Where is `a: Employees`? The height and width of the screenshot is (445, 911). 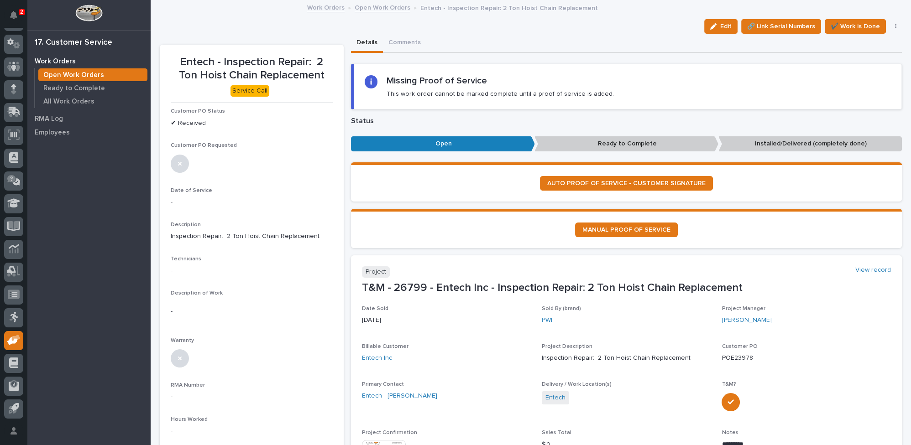 a: Employees is located at coordinates (89, 132).